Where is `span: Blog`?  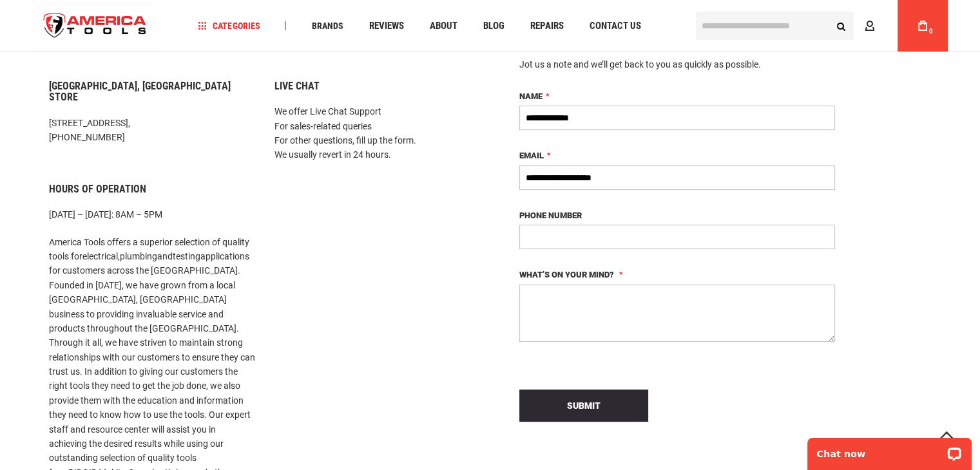
span: Blog is located at coordinates (493, 26).